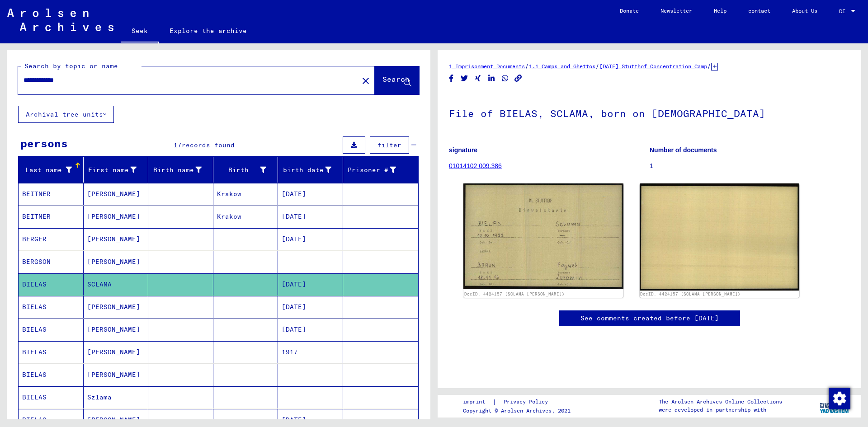 The width and height of the screenshot is (868, 427). What do you see at coordinates (505, 78) in the screenshot?
I see `button: Share on WhatsApp` at bounding box center [505, 78].